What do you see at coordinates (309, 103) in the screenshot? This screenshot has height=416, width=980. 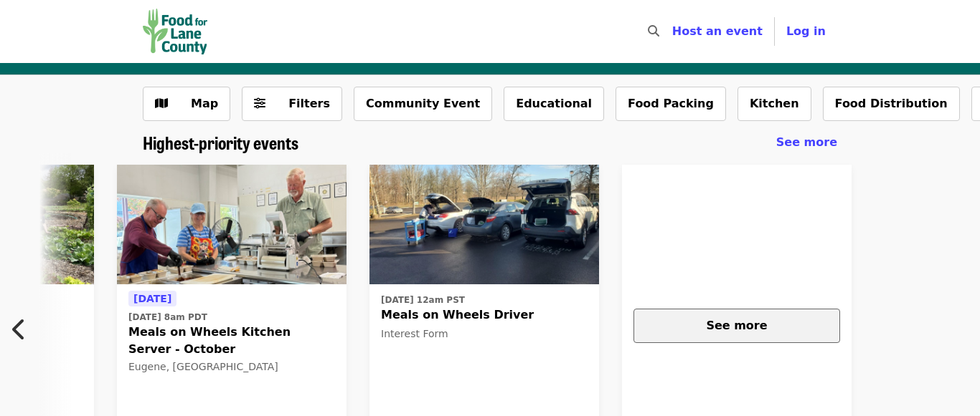 I see `span: Filters` at bounding box center [309, 103].